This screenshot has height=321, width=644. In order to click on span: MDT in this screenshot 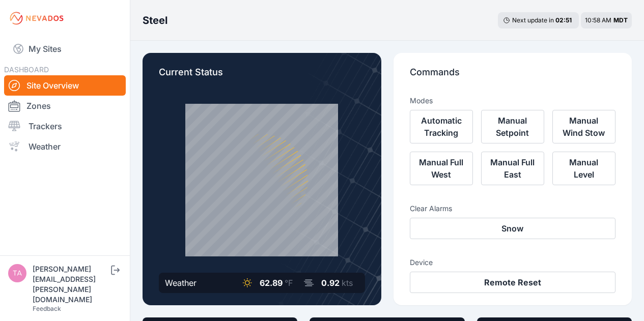, I will do `click(620, 20)`.